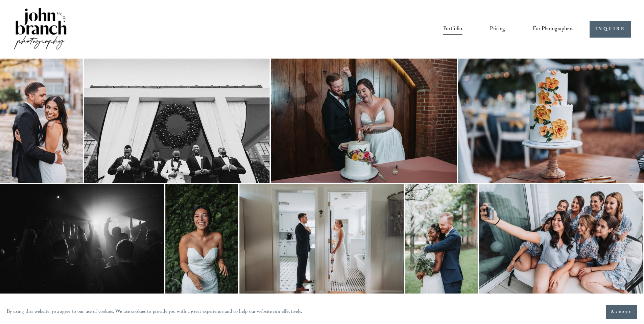 The width and height of the screenshot is (644, 324). I want to click on p: By using this website, you agree to our use of cookies. We use cookies to provide you with a grea..., so click(155, 312).